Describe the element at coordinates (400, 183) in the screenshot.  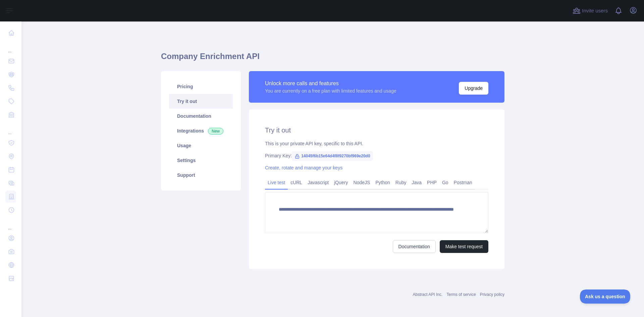
I see `a: Ruby` at that location.